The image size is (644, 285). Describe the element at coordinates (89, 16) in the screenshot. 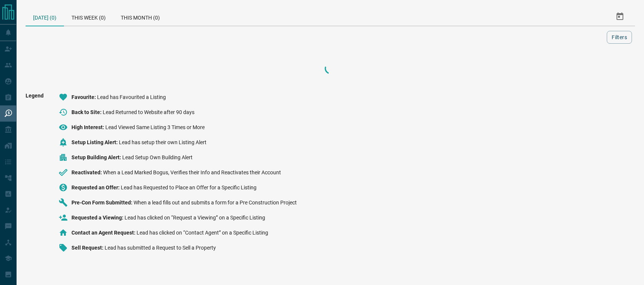

I see `div: This Week (0)` at that location.